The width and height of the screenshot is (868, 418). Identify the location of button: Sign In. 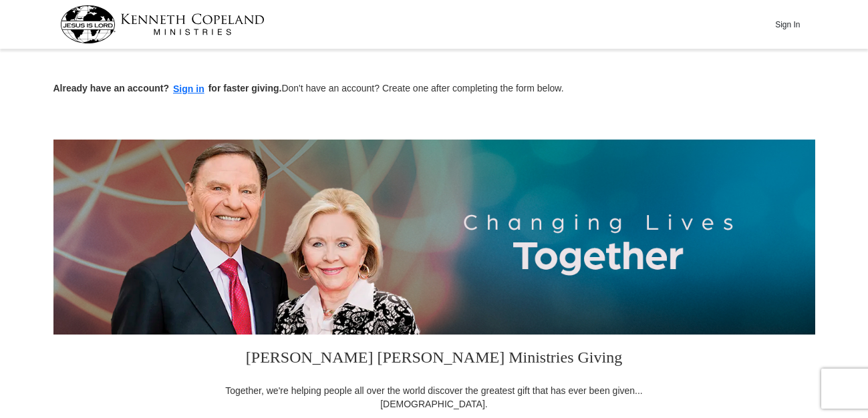
(788, 24).